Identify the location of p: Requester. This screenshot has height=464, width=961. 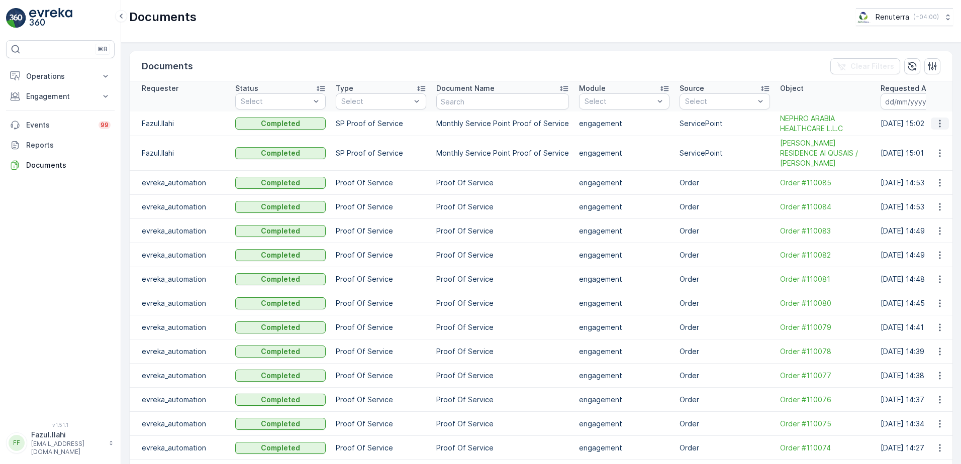
(160, 88).